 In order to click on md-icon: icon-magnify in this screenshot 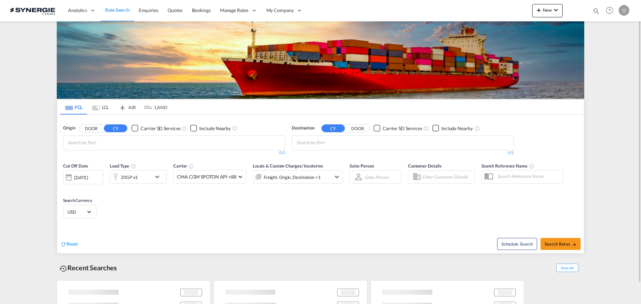, I will do `click(596, 11)`.